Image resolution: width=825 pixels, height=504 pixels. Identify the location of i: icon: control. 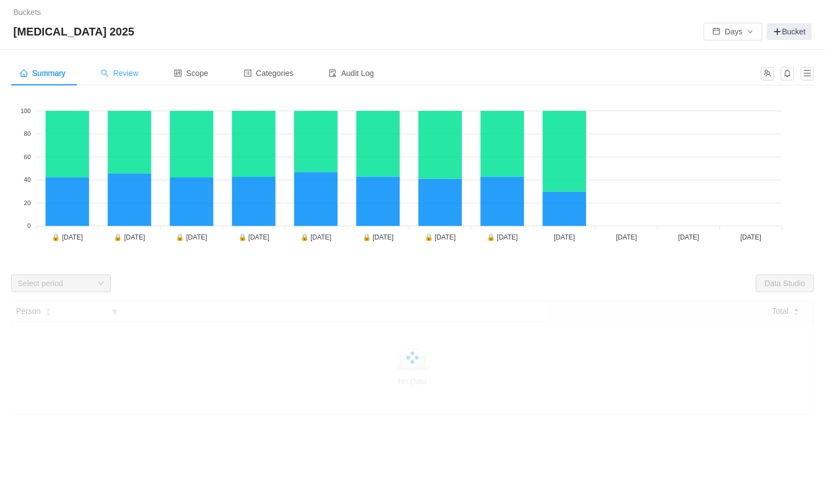
(178, 73).